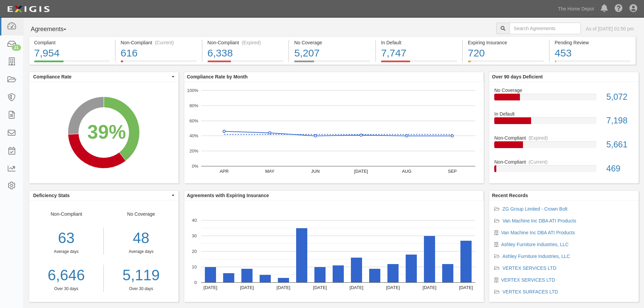 The width and height of the screenshot is (644, 308). I want to click on a: Non-Compliant(Current)469, so click(564, 168).